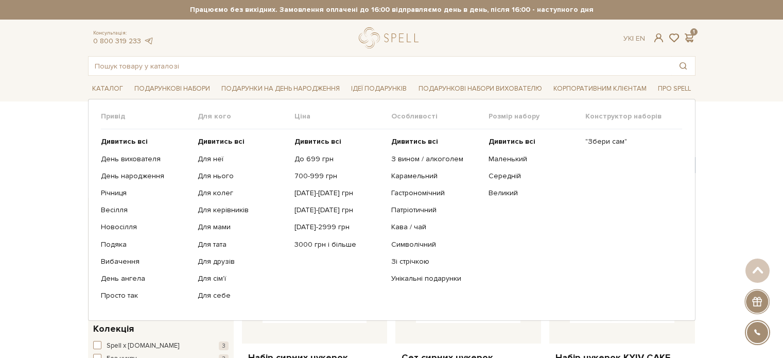 The image size is (783, 358). What do you see at coordinates (145, 261) in the screenshot?
I see `a: Вибачення` at bounding box center [145, 261].